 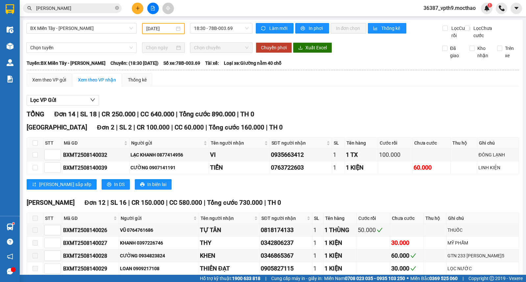 What do you see at coordinates (96, 155) in the screenshot?
I see `td: BXMT2508140032` at bounding box center [96, 155].